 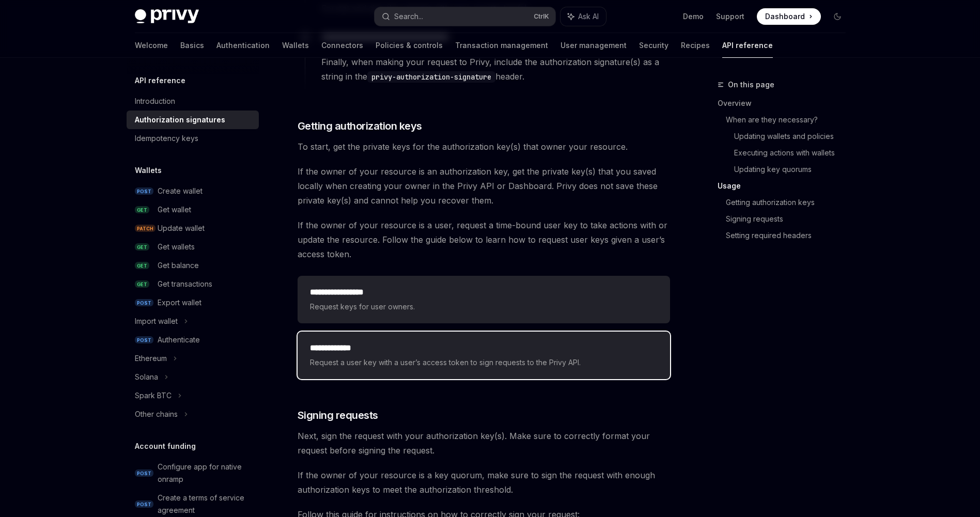 I want to click on div: Idempotency keys, so click(x=167, y=138).